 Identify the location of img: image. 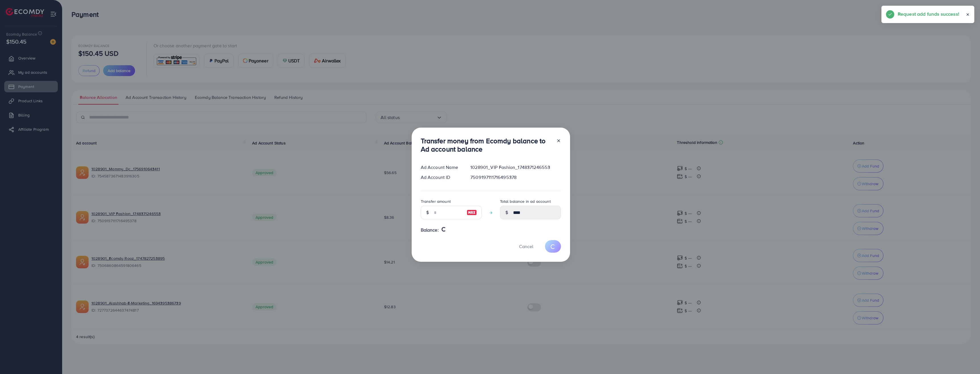
(471, 212).